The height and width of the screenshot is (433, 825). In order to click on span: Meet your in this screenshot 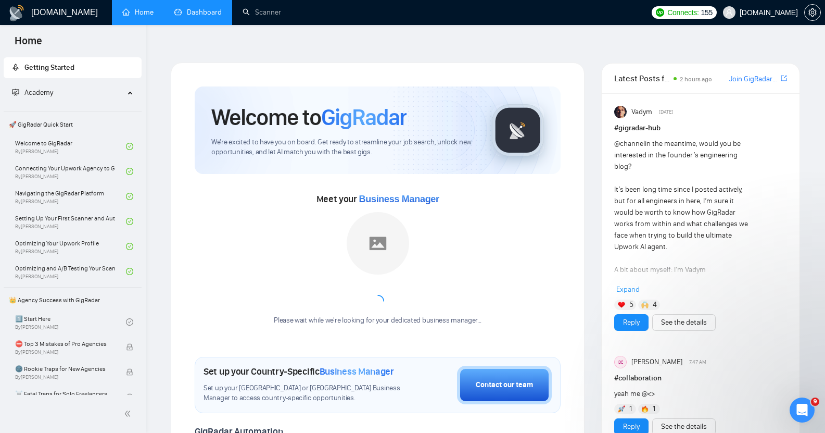, I will do `click(378, 199)`.